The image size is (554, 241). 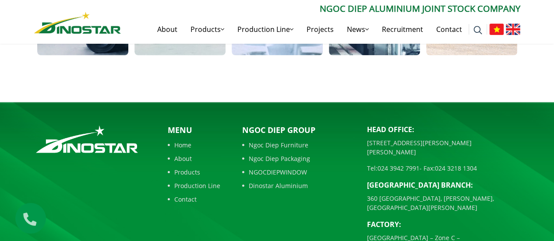 What do you see at coordinates (298, 159) in the screenshot?
I see `a: Ngoc Diep Packaging` at bounding box center [298, 159].